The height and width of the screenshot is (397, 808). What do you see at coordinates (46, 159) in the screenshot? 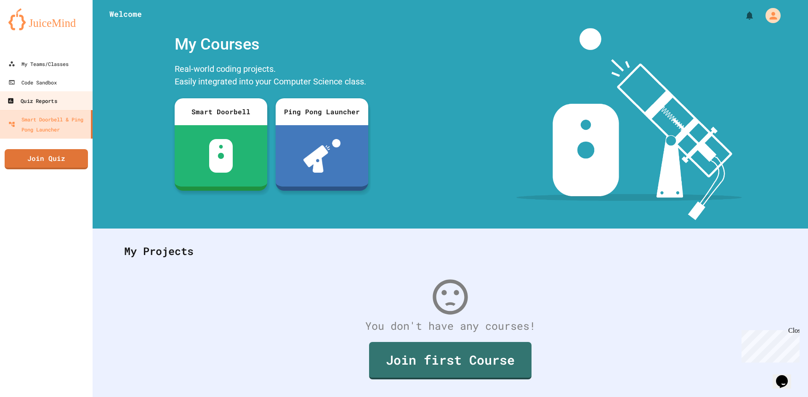
I see `a: Join Quiz` at bounding box center [46, 159].